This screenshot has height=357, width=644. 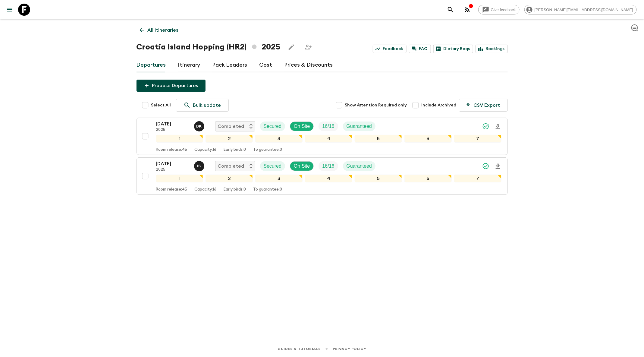 I want to click on span: Include Archived, so click(x=439, y=105).